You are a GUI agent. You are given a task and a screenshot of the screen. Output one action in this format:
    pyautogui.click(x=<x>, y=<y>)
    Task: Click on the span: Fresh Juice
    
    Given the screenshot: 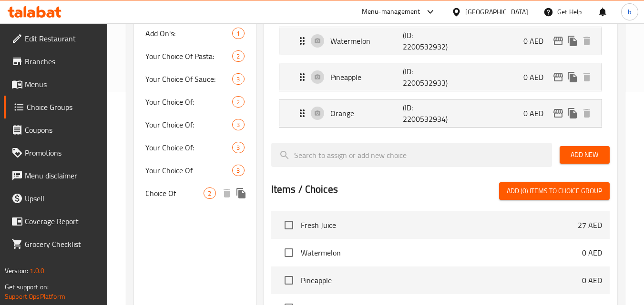 What is the action you would take?
    pyautogui.click(x=439, y=226)
    